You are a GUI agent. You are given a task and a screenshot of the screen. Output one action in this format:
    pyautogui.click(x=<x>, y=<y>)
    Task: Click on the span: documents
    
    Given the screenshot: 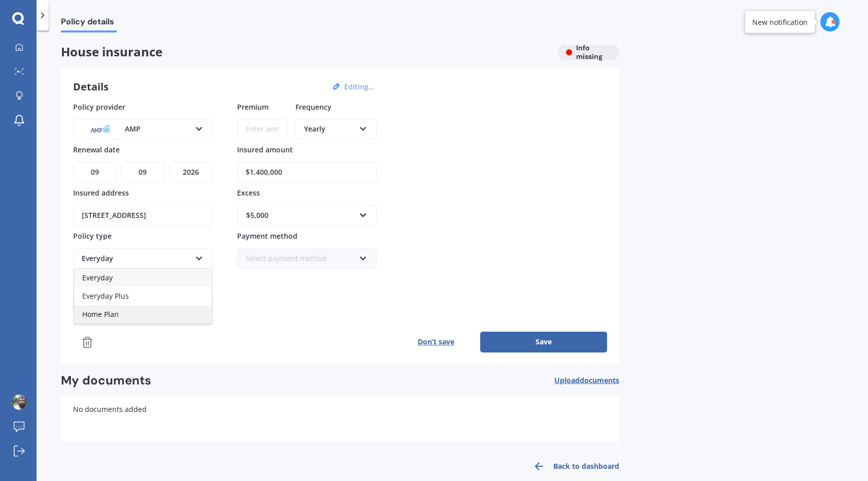 What is the action you would take?
    pyautogui.click(x=599, y=380)
    